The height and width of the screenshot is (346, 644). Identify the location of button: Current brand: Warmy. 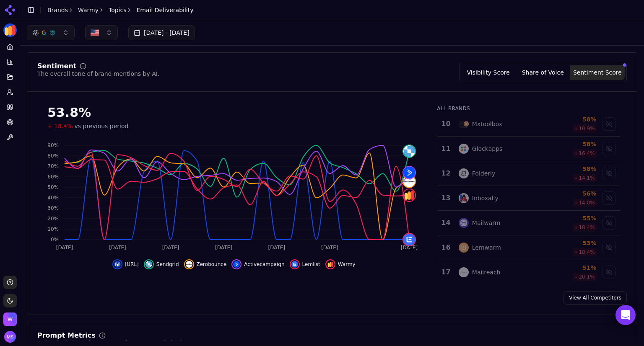
(10, 30).